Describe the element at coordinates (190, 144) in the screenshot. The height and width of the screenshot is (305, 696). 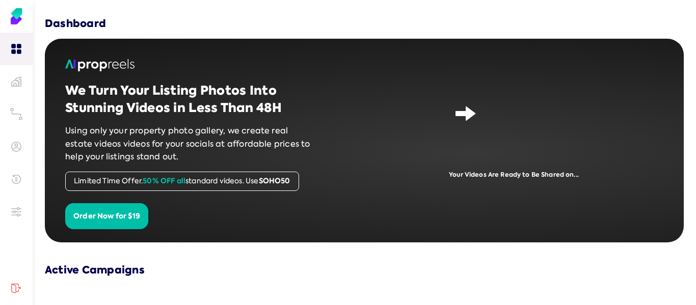
I see `p: Using only your property photo gallery, we create real estate videos videos for your socials at a...` at that location.